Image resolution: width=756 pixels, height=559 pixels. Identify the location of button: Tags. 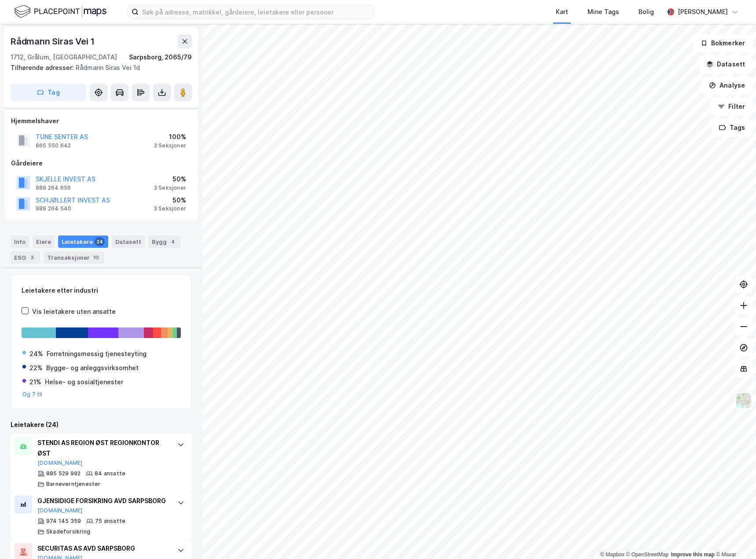
(732, 127).